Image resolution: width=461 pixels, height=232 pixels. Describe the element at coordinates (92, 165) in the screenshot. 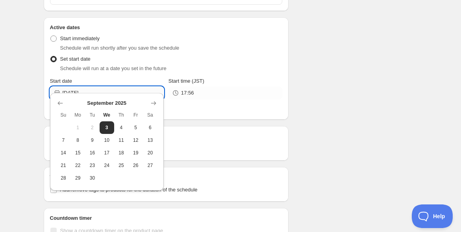

I see `button: Tuesday September 23 2025` at that location.